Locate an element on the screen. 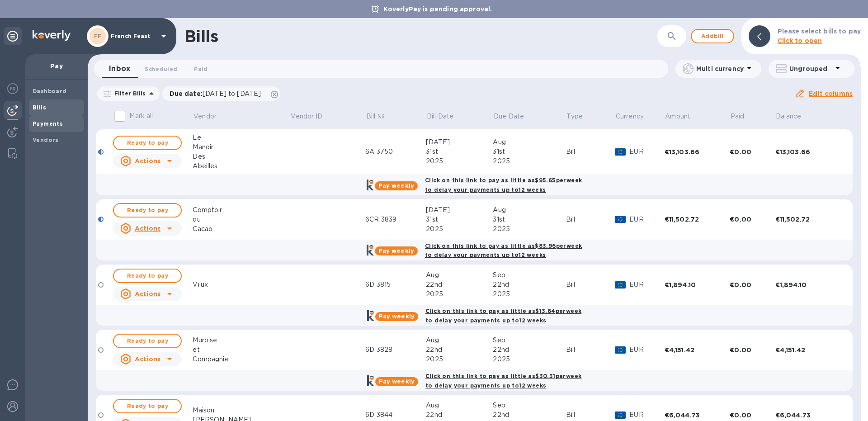  div: €13,103.66 is located at coordinates (808, 152).